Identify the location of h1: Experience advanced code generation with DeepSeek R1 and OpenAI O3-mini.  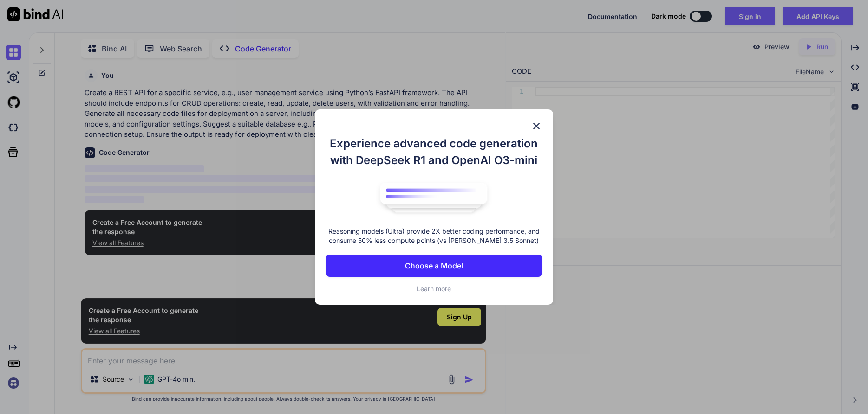
(434, 152).